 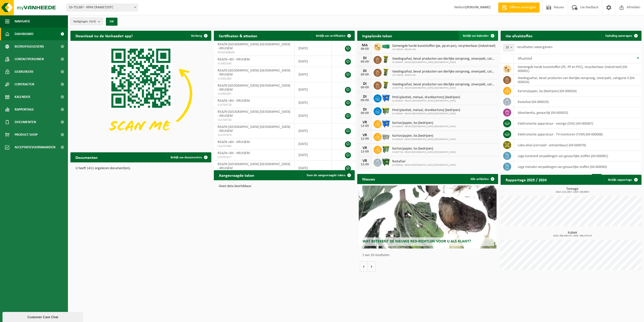 What do you see at coordinates (24, 109) in the screenshot?
I see `span: Rapportage` at bounding box center [24, 109].